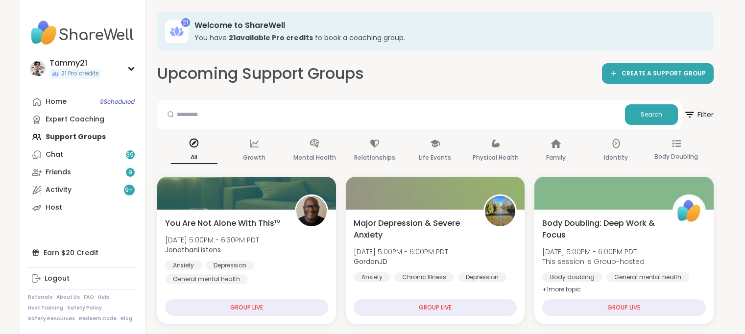  What do you see at coordinates (651, 115) in the screenshot?
I see `button: Search` at bounding box center [651, 115].